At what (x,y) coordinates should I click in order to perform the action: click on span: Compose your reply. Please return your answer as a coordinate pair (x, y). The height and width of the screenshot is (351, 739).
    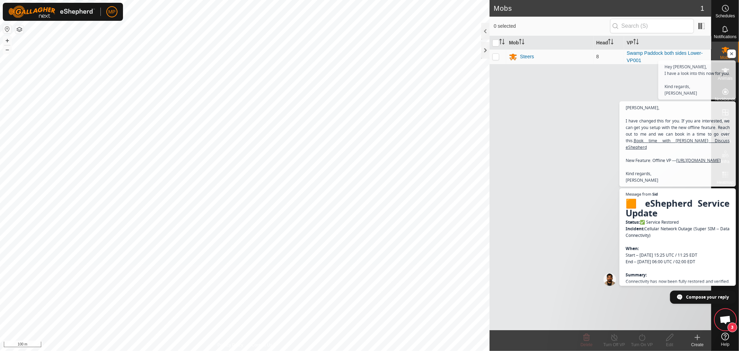
    Looking at the image, I should click on (708, 297).